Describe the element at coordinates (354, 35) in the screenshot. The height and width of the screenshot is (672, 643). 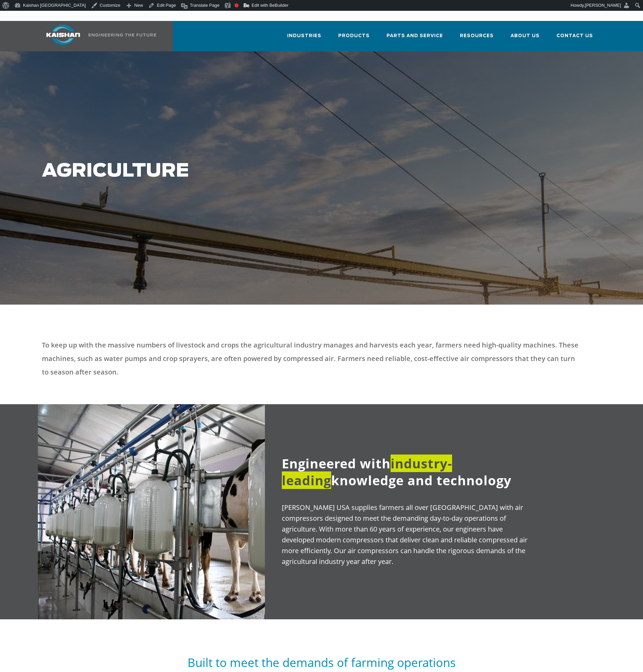
I see `span: Products` at that location.